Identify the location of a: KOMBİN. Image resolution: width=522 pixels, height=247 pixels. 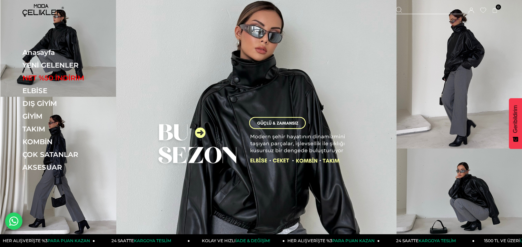
(70, 142).